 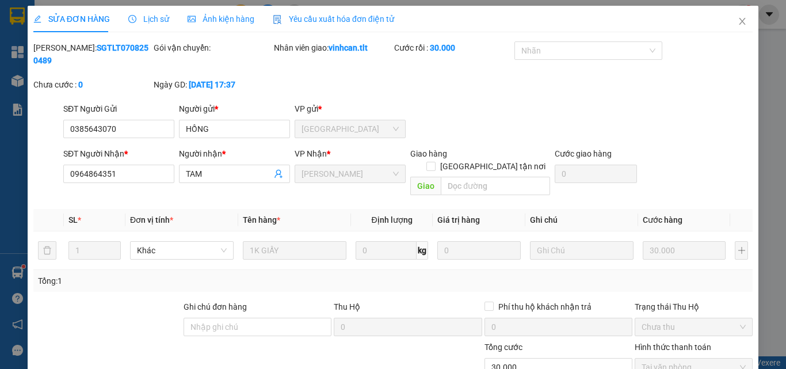 I want to click on input: VD: Bàn, Ghế, so click(x=295, y=250).